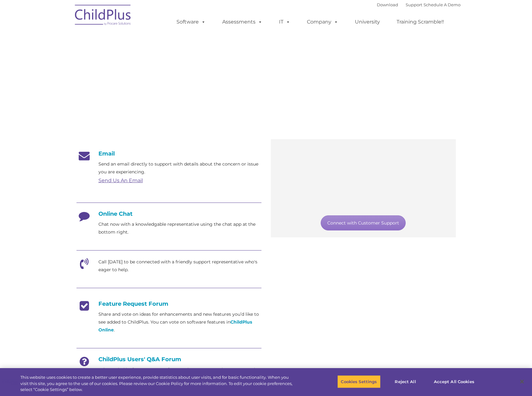 The height and width of the screenshot is (396, 532). I want to click on p: Chat now with a knowledgable representative using the chat app at the bottom right., so click(180, 228).